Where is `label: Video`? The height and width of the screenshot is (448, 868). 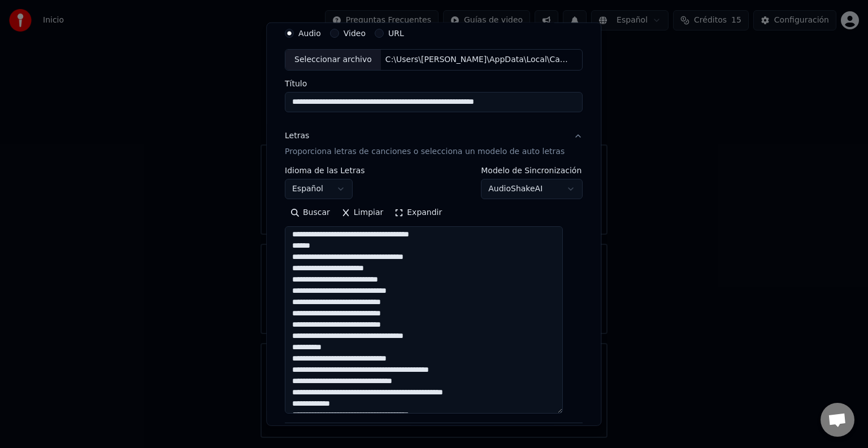 label: Video is located at coordinates (354, 34).